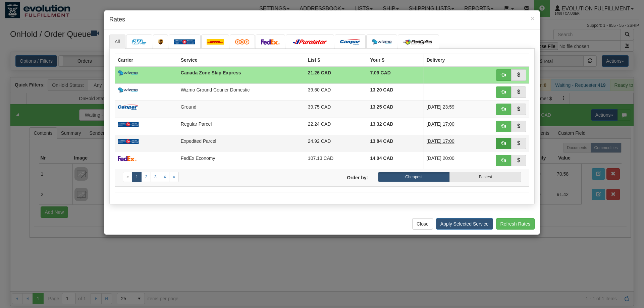  What do you see at coordinates (396, 75) in the screenshot?
I see `td: 7.09 CAD` at bounding box center [396, 75].